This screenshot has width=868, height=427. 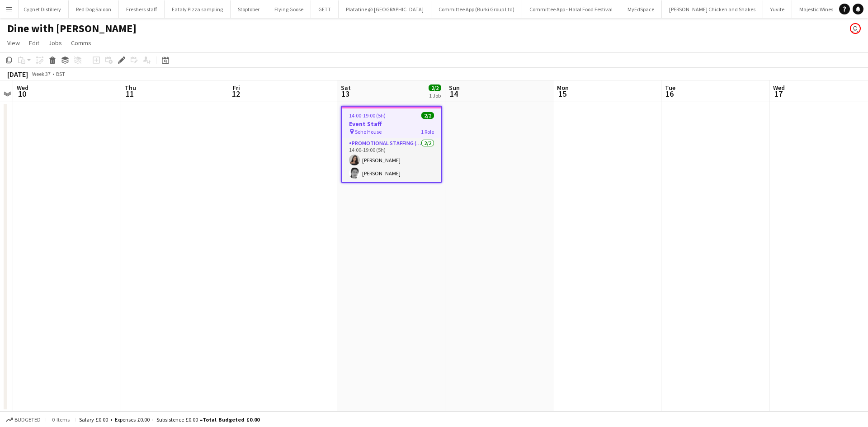 I want to click on span: Week 37, so click(x=41, y=74).